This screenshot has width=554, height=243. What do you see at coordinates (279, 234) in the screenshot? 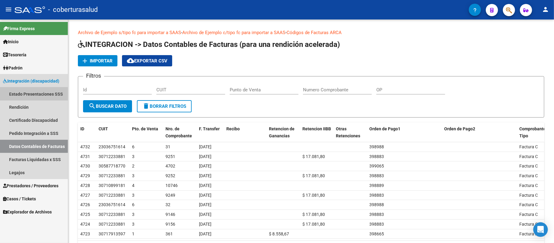
I see `span: $ 8.558,67` at bounding box center [279, 234].